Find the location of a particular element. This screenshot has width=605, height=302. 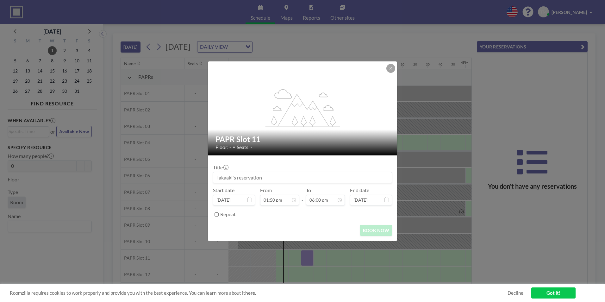

span: Roomzilla requires cookies to work properly and provide you with the best experience. You can lea... is located at coordinates (259, 293).